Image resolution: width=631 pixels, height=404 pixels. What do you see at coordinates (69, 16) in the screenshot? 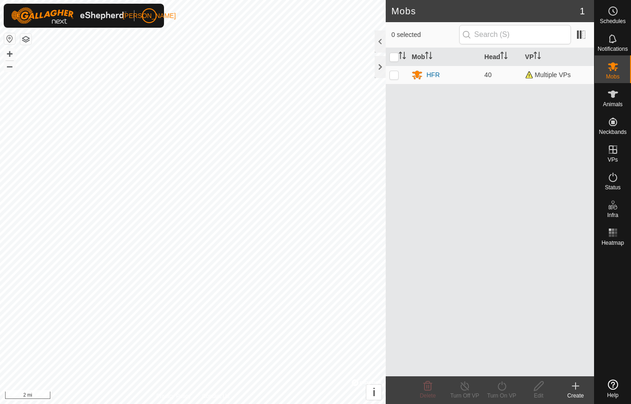
I see `img: Gallagher Logo` at bounding box center [69, 16].